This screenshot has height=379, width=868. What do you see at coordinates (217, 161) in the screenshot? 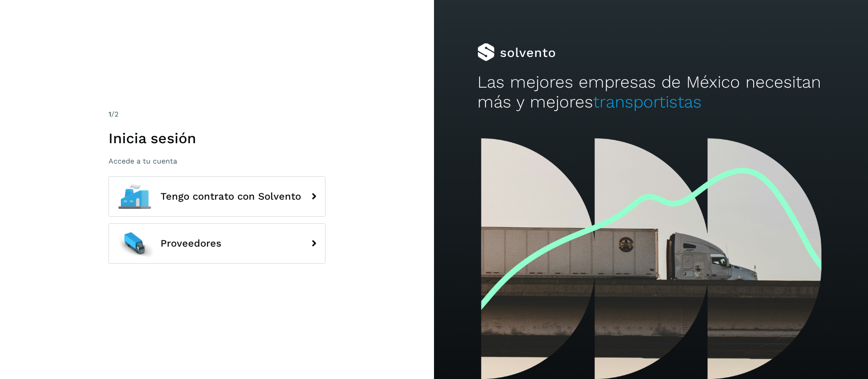
I see `p: Accede a tu cuenta` at bounding box center [217, 161].